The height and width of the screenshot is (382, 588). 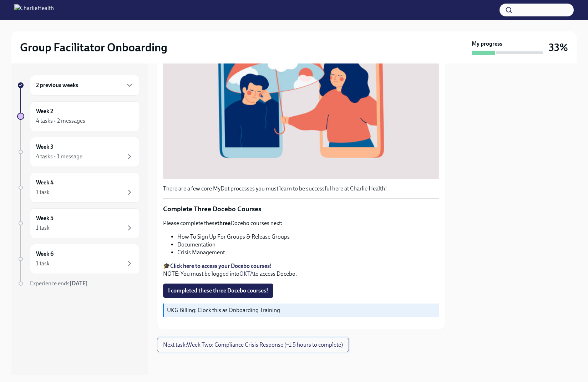 I want to click on div: 4 tasks • 2 messages, so click(x=60, y=121).